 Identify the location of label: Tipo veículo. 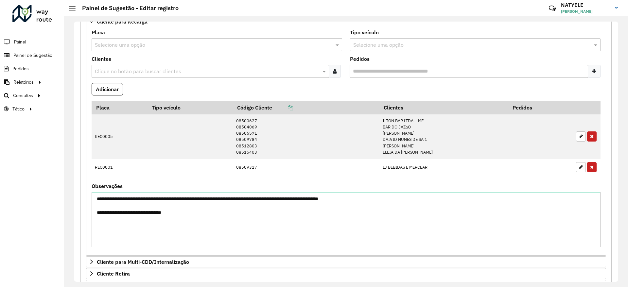
(365, 32).